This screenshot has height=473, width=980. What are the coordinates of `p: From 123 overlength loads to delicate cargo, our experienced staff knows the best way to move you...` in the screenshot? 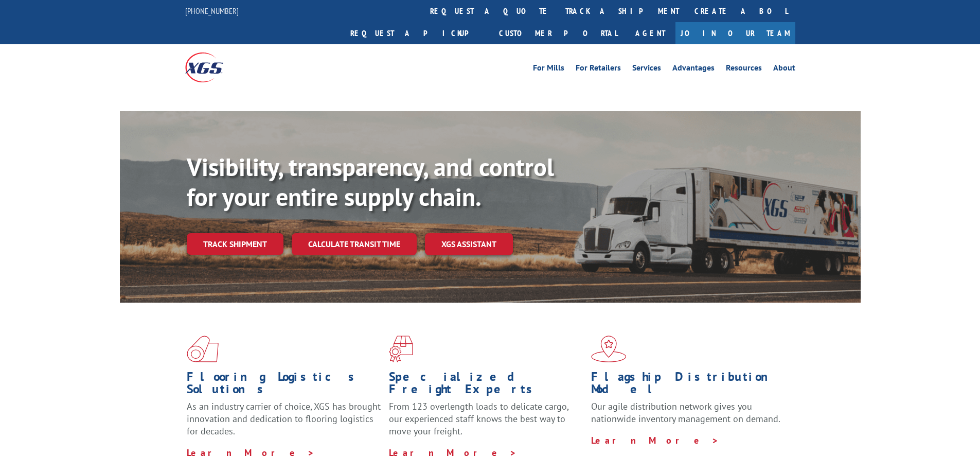 It's located at (487, 423).